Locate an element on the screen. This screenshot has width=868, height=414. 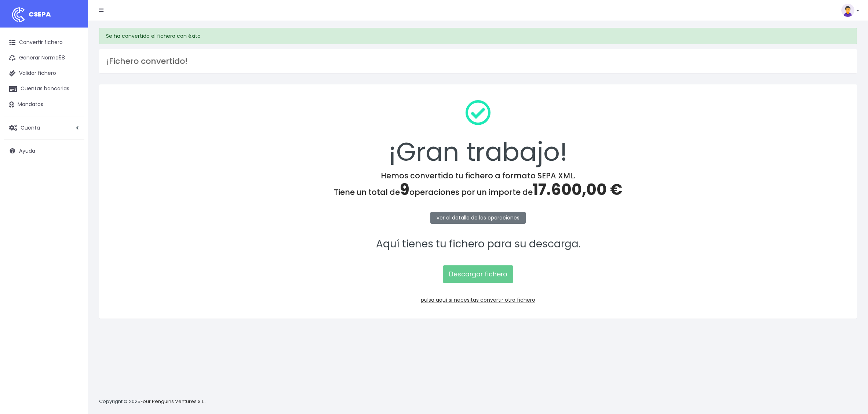
span: CSEPA is located at coordinates (39, 14).